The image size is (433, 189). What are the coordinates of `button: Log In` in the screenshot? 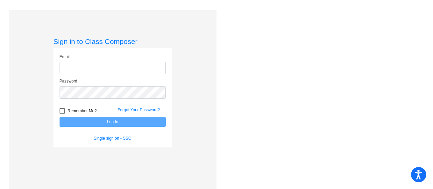 It's located at (113, 122).